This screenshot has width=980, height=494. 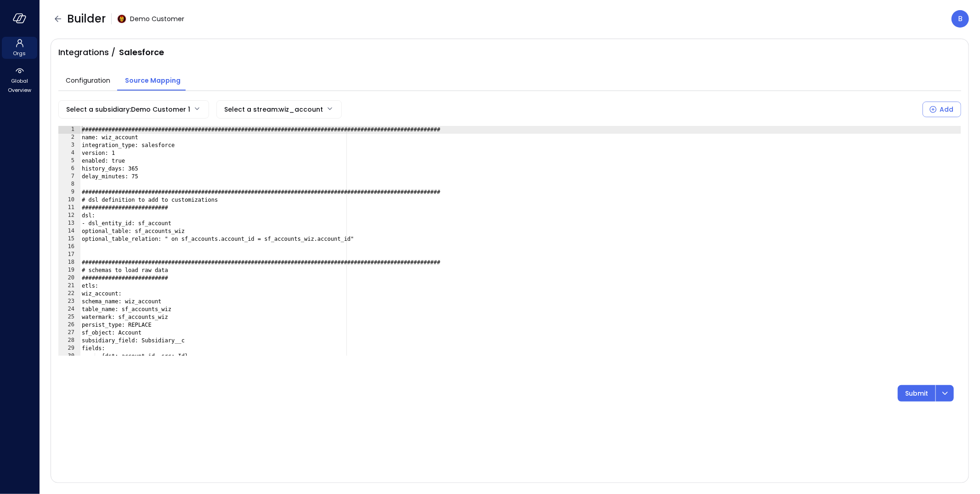 What do you see at coordinates (122, 19) in the screenshot?
I see `img: scnakozdowacoarmaydw` at bounding box center [122, 19].